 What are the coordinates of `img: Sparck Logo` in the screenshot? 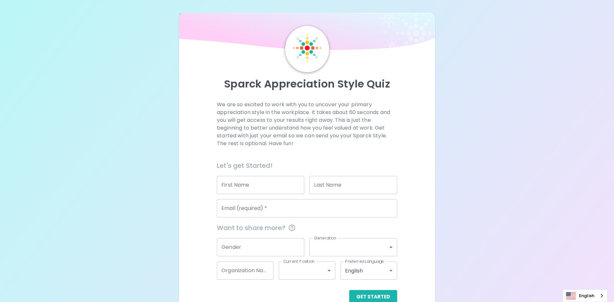 It's located at (307, 48).